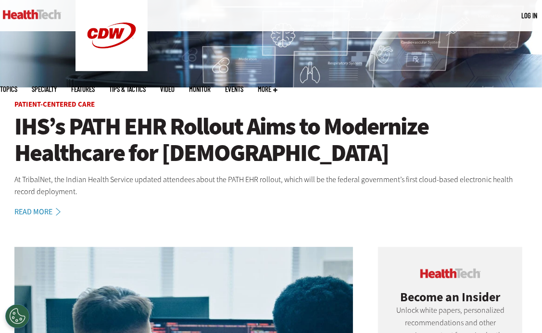  I want to click on button: Open Preferences, so click(17, 317).